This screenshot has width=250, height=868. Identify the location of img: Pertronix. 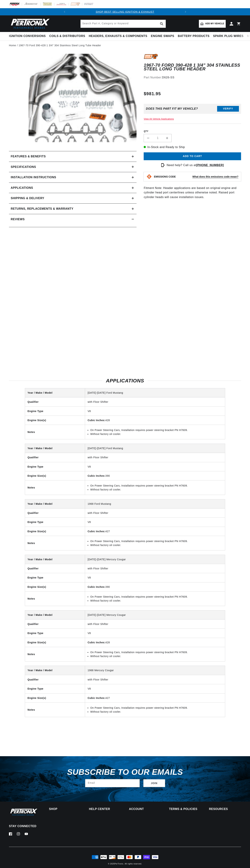
(23, 812).